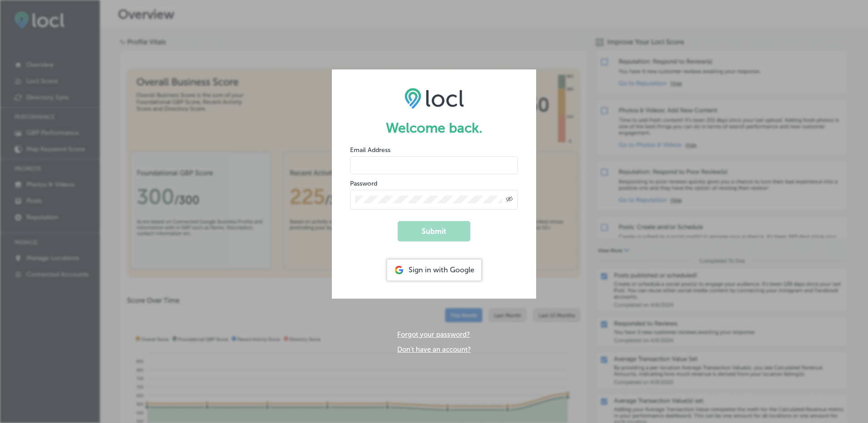  Describe the element at coordinates (434, 98) in the screenshot. I see `img: LOCL logo` at that location.